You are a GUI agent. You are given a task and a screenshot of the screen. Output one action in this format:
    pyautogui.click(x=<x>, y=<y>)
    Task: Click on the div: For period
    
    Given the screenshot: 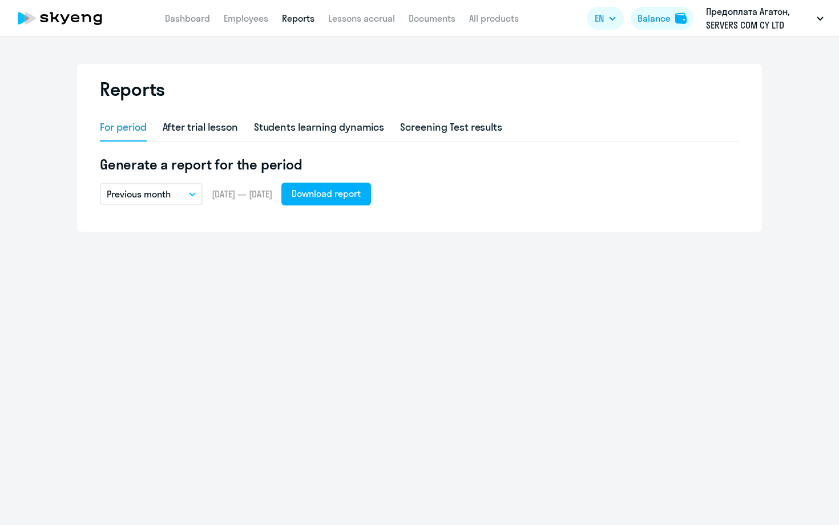 What is the action you would take?
    pyautogui.click(x=123, y=127)
    